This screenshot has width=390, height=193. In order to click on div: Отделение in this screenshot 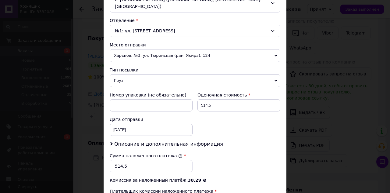, I will do `click(195, 20)`.